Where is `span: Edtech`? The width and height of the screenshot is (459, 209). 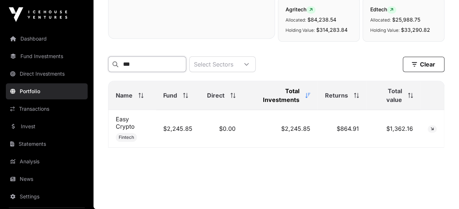
span: Edtech is located at coordinates (383, 9).